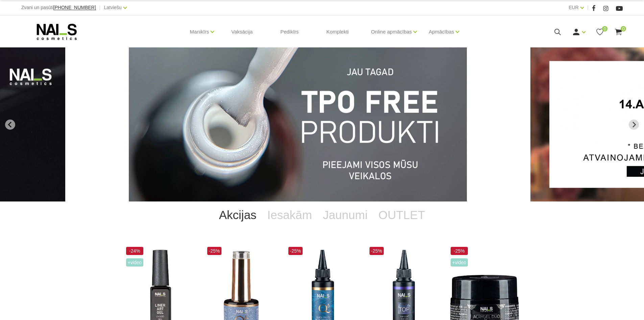 Image resolution: width=644 pixels, height=320 pixels. I want to click on span: -24%, so click(135, 251).